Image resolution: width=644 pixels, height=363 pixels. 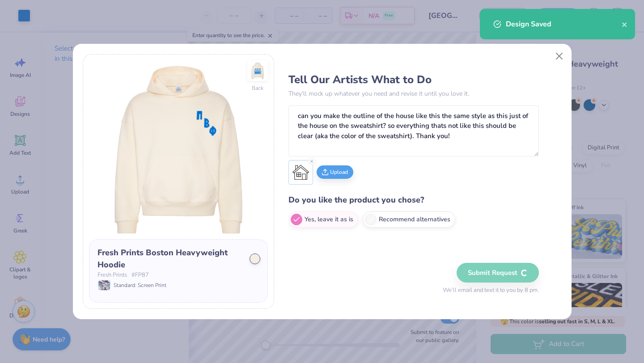 What do you see at coordinates (564, 24) in the screenshot?
I see `div: Design Saved` at bounding box center [564, 24].